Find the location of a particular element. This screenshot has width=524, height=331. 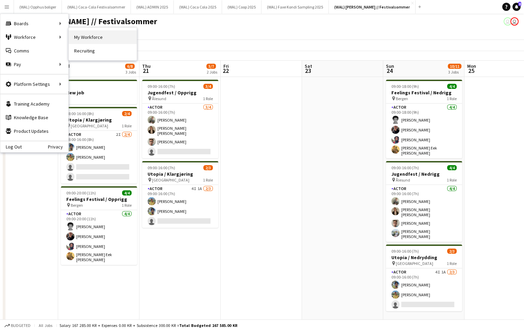

span: All jobs is located at coordinates (46, 325).